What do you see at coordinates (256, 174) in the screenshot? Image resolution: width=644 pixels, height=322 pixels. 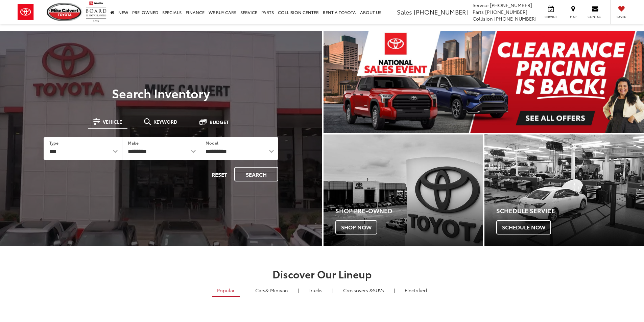 I see `button: Search` at bounding box center [256, 174].